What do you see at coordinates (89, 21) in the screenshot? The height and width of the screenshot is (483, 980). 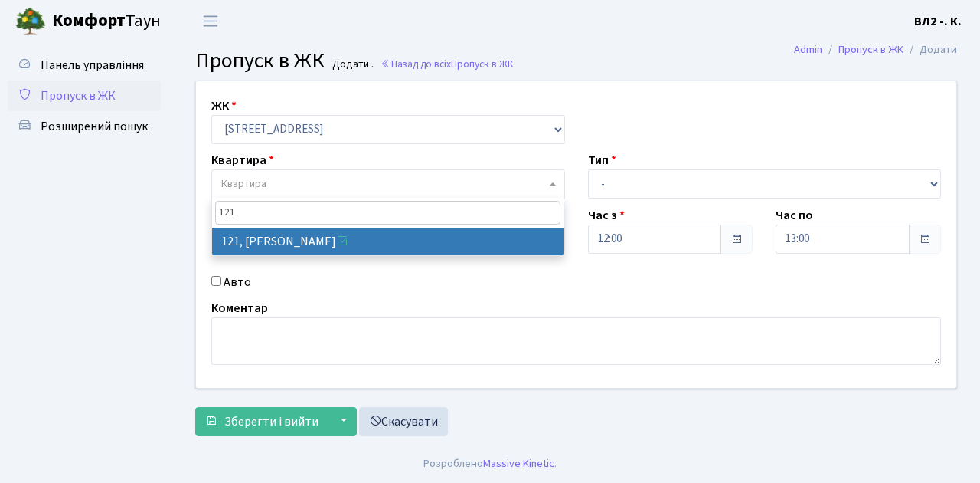 I see `b: Комфорт` at bounding box center [89, 21].